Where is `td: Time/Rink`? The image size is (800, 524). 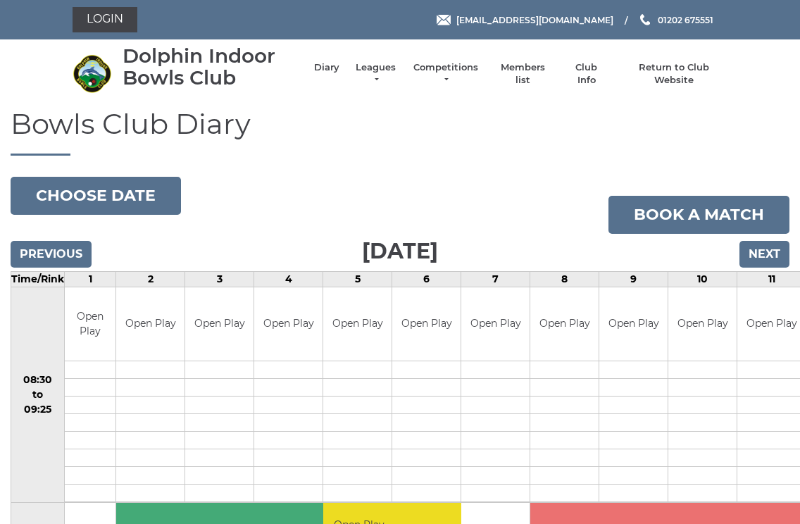
td: Time/Rink is located at coordinates (38, 279).